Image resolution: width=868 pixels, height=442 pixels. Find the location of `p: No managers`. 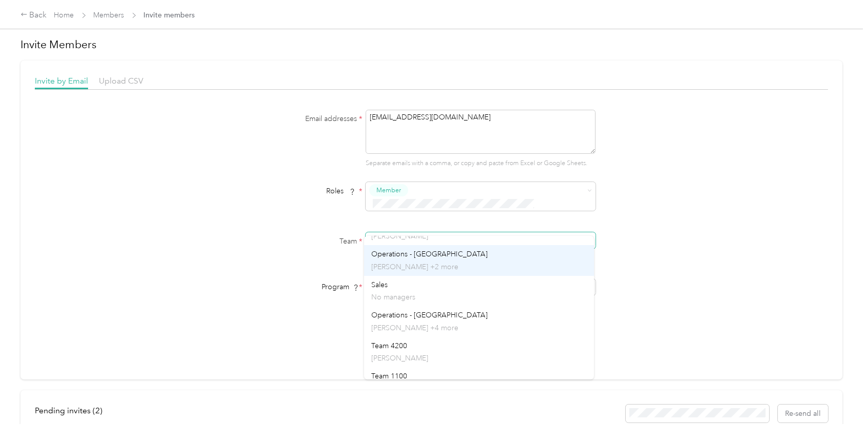

p: No managers is located at coordinates (479, 297).